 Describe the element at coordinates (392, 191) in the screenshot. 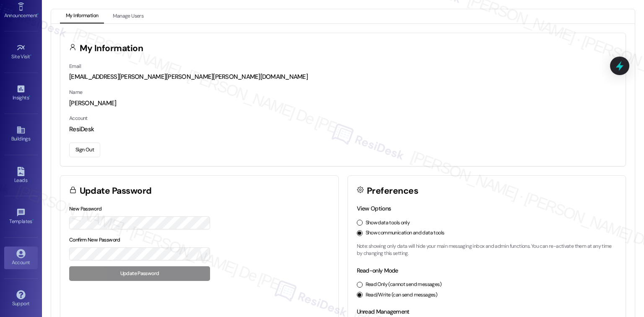

I see `h3: Preferences` at that location.